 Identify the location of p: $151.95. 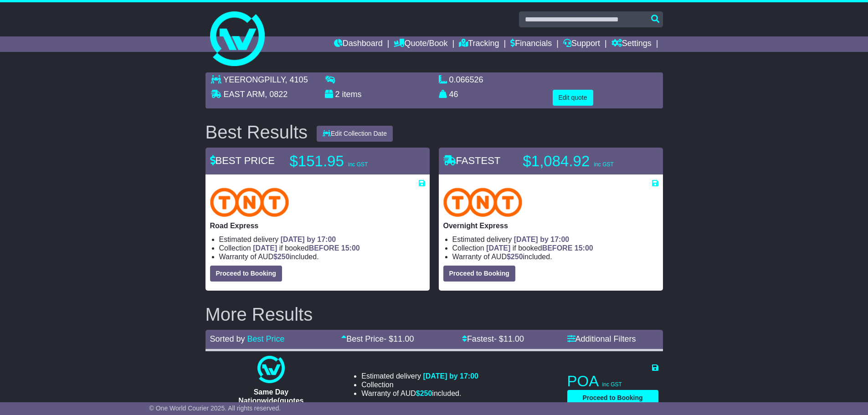
(346, 161).